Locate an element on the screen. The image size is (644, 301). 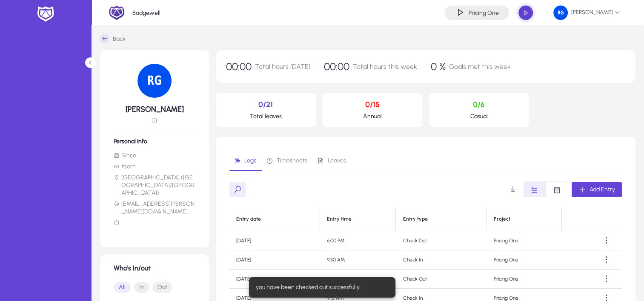
td: 6:00 PM is located at coordinates (358, 241).